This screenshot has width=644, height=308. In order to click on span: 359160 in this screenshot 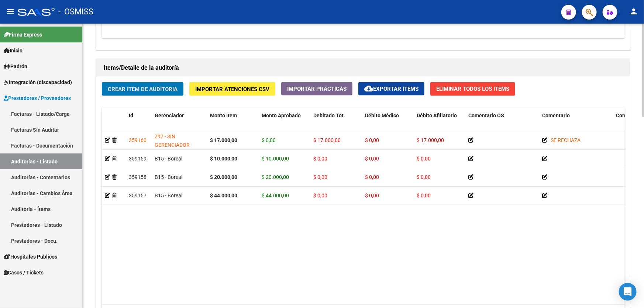, I will do `click(138, 140)`.